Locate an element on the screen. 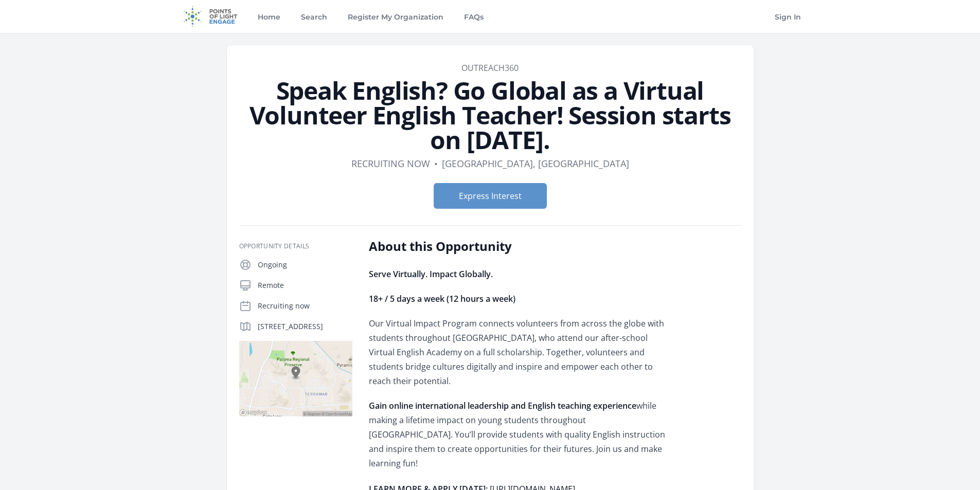 The height and width of the screenshot is (490, 980). button: Express Interest is located at coordinates (490, 196).